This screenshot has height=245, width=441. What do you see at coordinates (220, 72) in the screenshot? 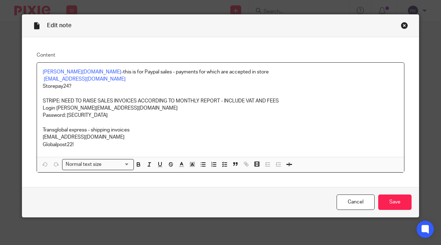
I see `p: -this is for Paypal sales - payments for which are accepted in store` at bounding box center [220, 72].